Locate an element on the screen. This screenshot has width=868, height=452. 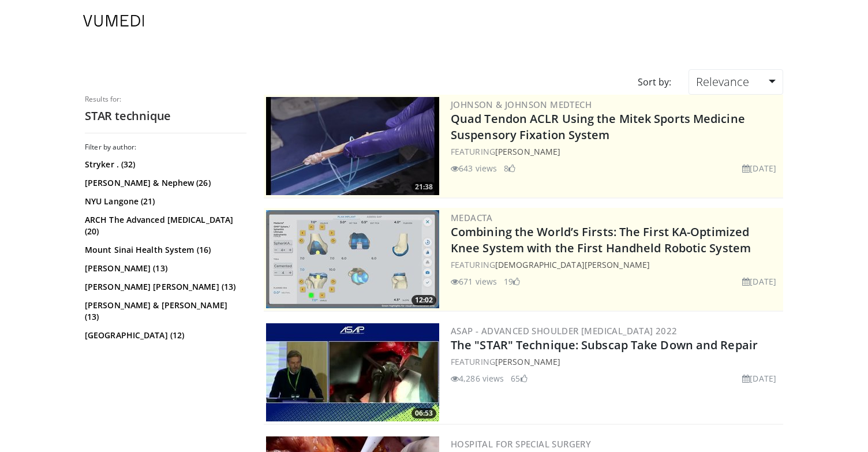
a: 06:53 is located at coordinates (353, 372).